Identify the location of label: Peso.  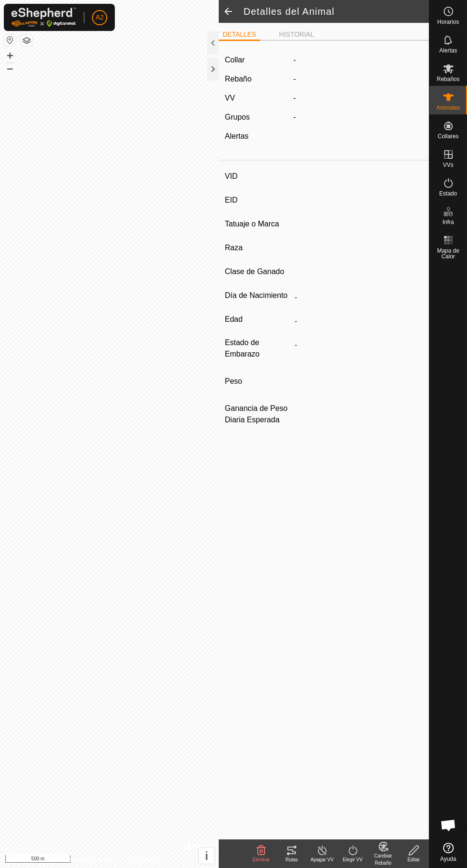
(257, 381).